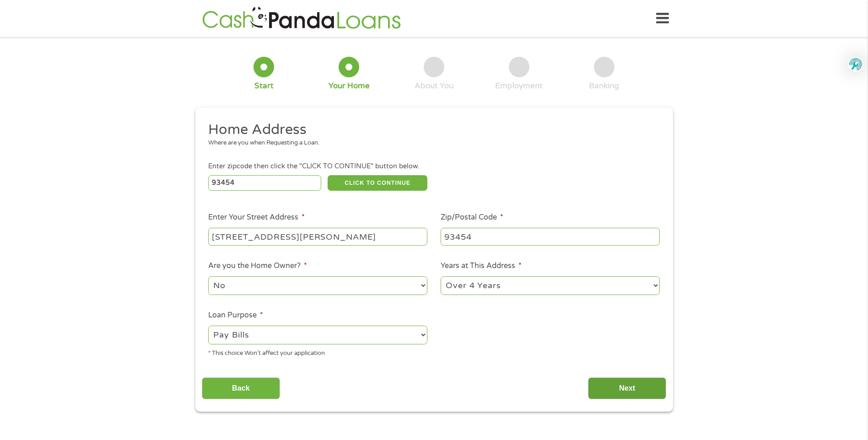  I want to click on div: Start, so click(264, 86).